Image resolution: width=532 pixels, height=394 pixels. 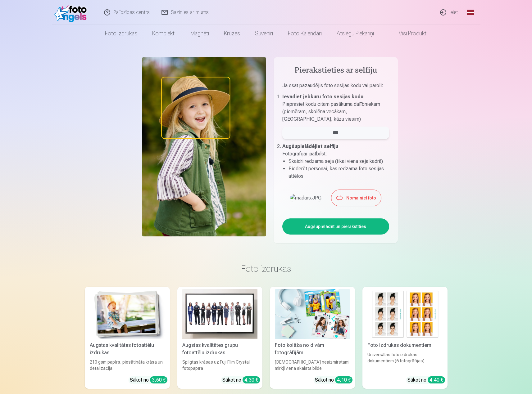 I want to click on div: 4,30 €, so click(x=251, y=380).